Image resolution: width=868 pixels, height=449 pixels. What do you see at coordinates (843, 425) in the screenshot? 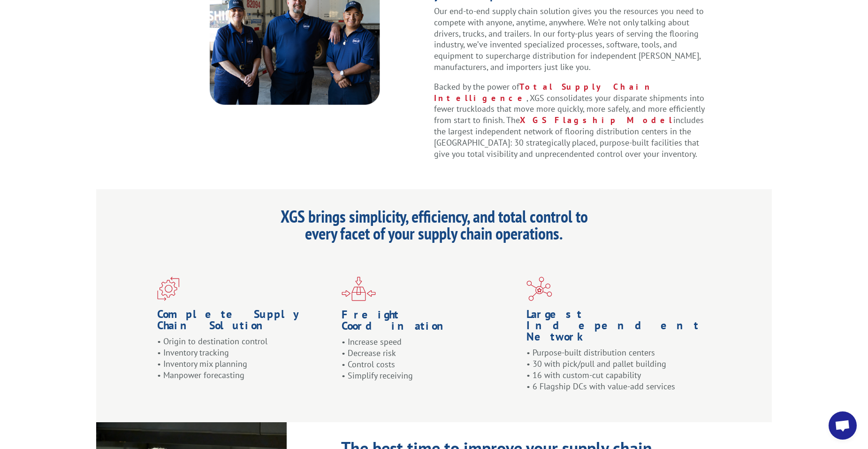
I see `div: Open chat` at bounding box center [843, 425].